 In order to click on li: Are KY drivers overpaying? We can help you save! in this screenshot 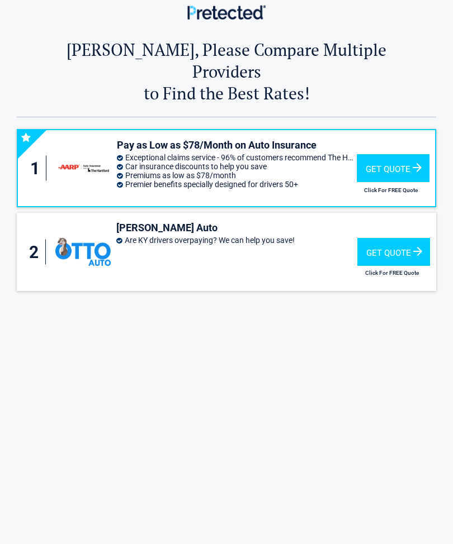, I will do `click(237, 240)`.